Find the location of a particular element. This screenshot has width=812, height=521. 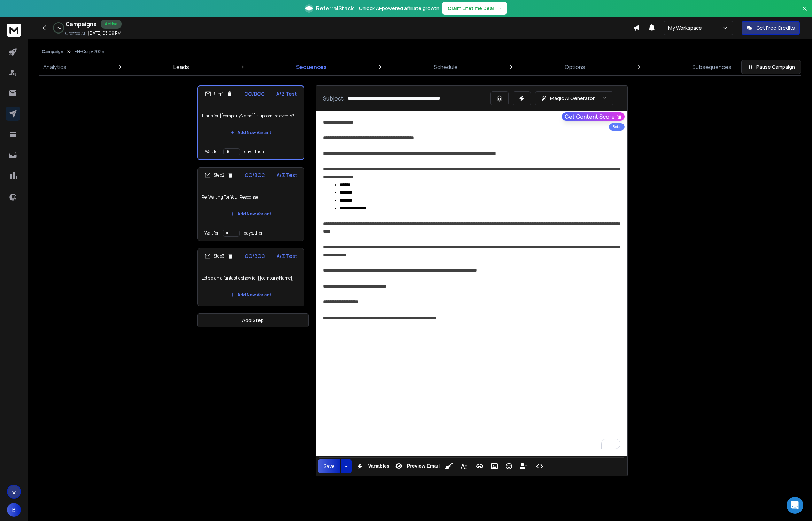

button: Preview Email is located at coordinates (417, 466).